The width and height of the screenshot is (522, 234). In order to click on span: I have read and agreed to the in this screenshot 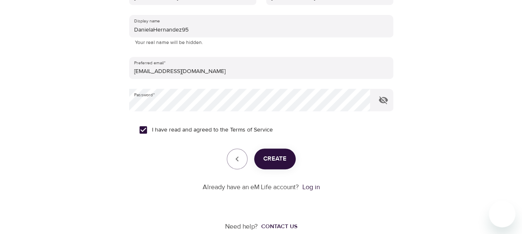, I will do `click(212, 130)`.